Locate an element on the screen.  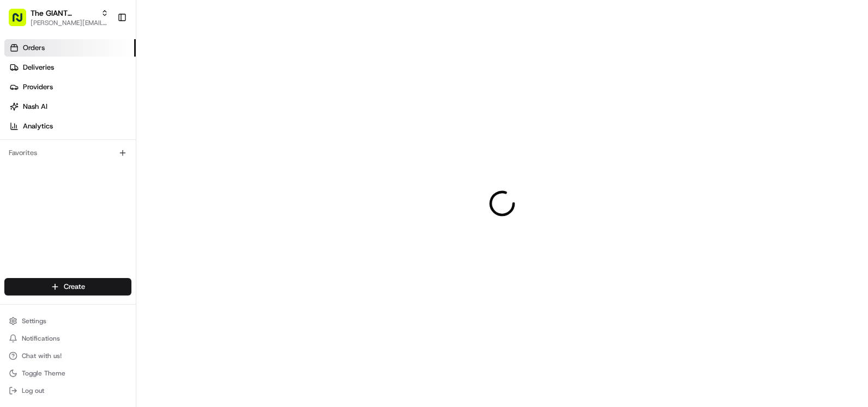
a: 📗Knowledge Base is located at coordinates (47, 163).